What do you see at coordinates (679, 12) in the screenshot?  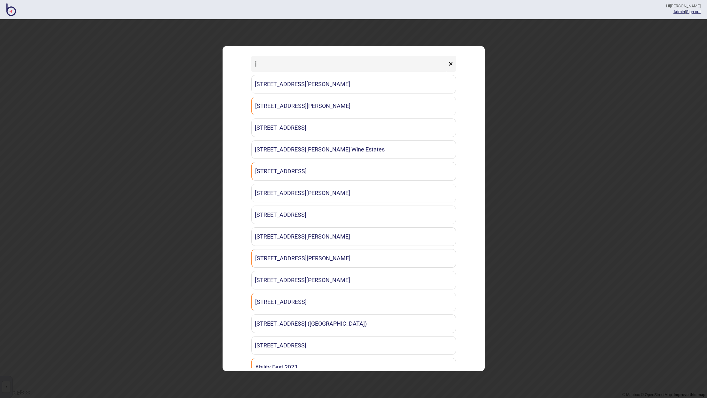 I see `a: Admin` at bounding box center [679, 12].